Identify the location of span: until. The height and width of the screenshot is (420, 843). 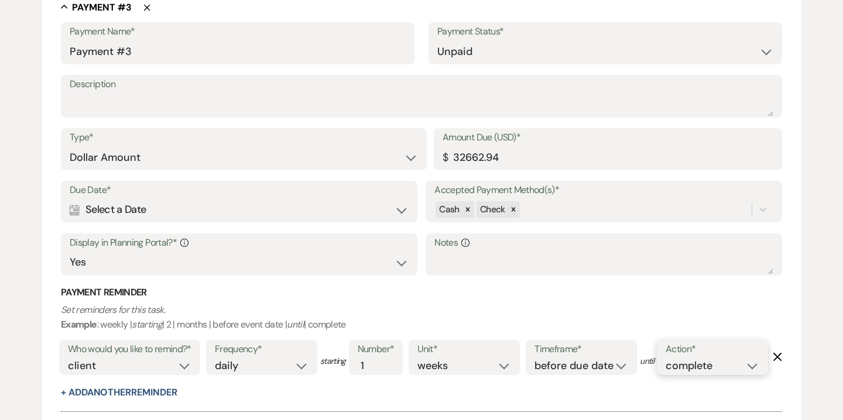
(647, 361).